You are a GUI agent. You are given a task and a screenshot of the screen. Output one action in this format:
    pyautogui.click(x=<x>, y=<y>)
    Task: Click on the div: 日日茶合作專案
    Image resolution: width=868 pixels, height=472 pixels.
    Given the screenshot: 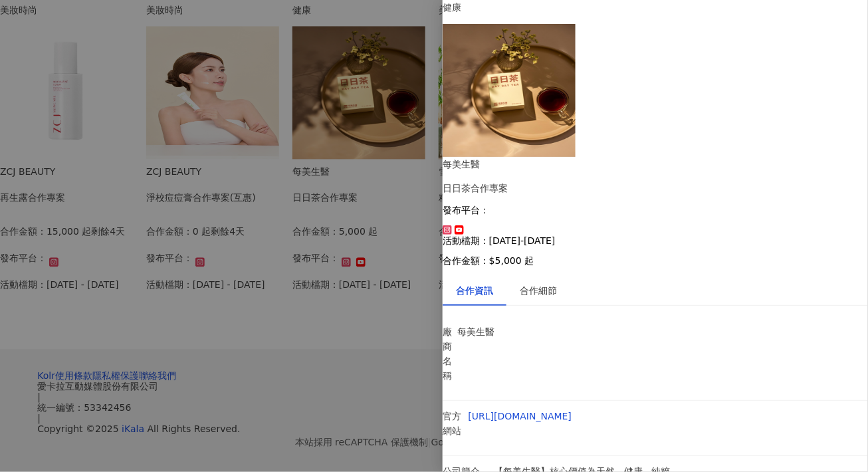 What is the action you would take?
    pyautogui.click(x=655, y=188)
    